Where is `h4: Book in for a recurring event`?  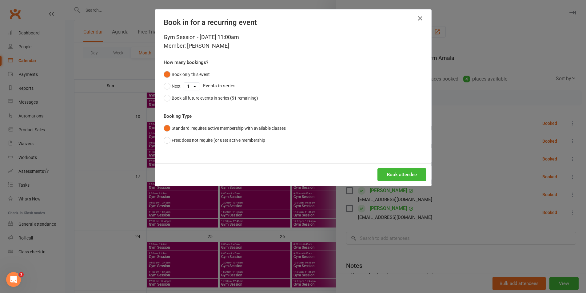 h4: Book in for a recurring event is located at coordinates (293, 22).